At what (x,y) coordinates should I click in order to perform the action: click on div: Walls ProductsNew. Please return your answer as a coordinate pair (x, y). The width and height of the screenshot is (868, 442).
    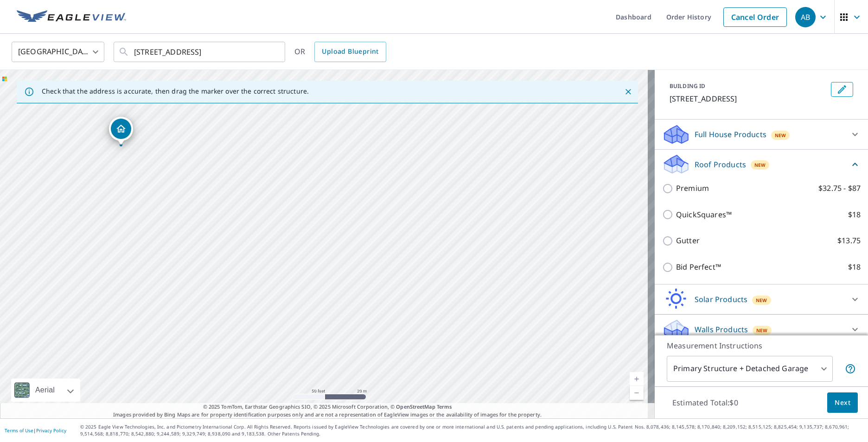
    Looking at the image, I should click on (762, 330).